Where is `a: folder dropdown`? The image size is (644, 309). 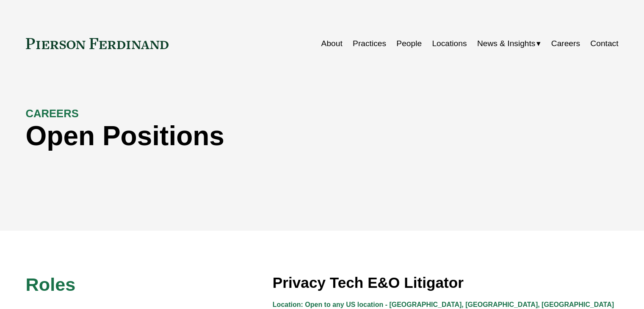 a: folder dropdown is located at coordinates (509, 44).